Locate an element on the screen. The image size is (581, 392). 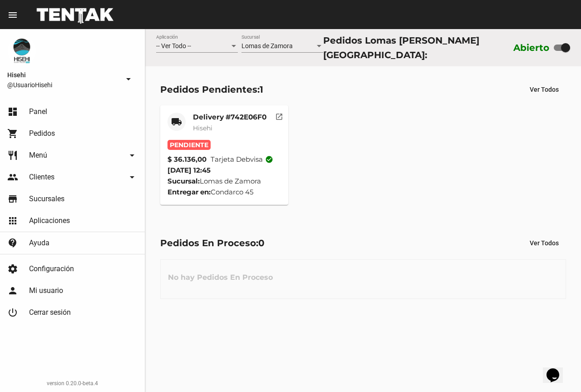
mat-icon: power_settings_new is located at coordinates (13, 312).